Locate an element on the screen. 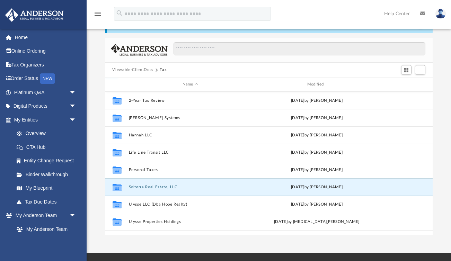 The image size is (451, 261). img: User Pic is located at coordinates (441, 14).